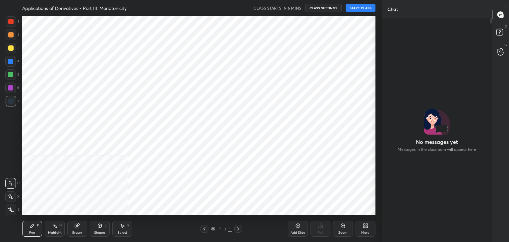 The height and width of the screenshot is (242, 509). I want to click on div: 2, so click(12, 35).